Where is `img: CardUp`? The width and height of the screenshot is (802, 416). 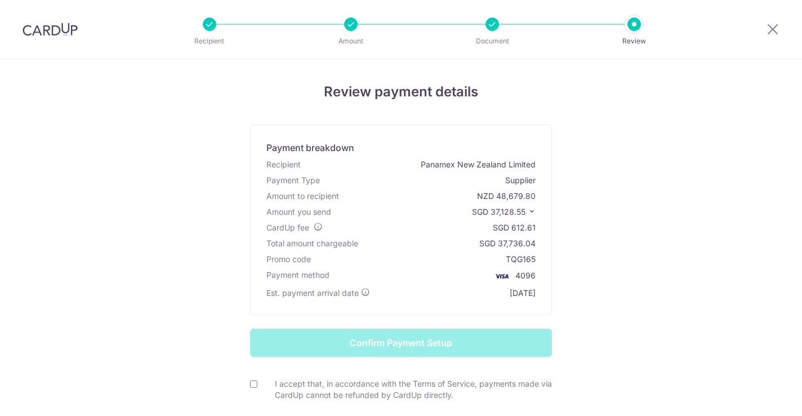 img: CardUp is located at coordinates (50, 29).